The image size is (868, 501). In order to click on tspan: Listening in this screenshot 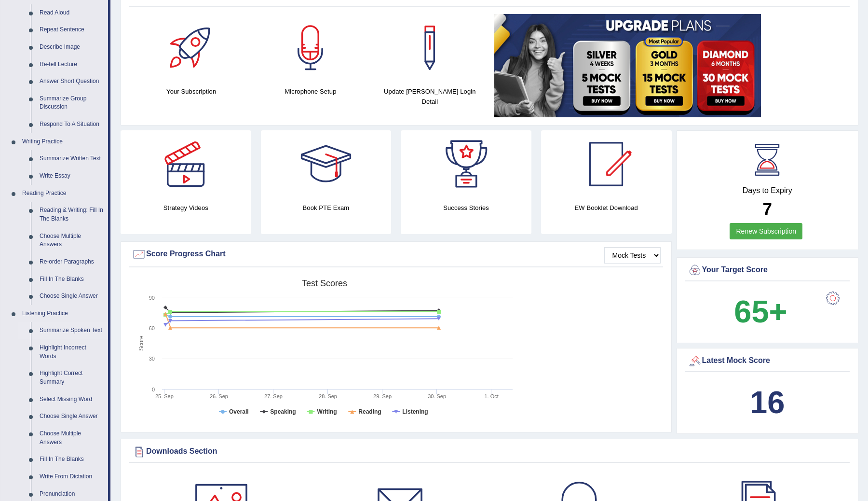, I will do `click(414, 412)`.